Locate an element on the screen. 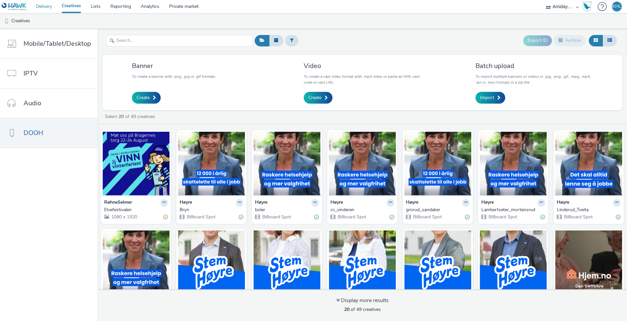  button: Export ID is located at coordinates (537, 40).